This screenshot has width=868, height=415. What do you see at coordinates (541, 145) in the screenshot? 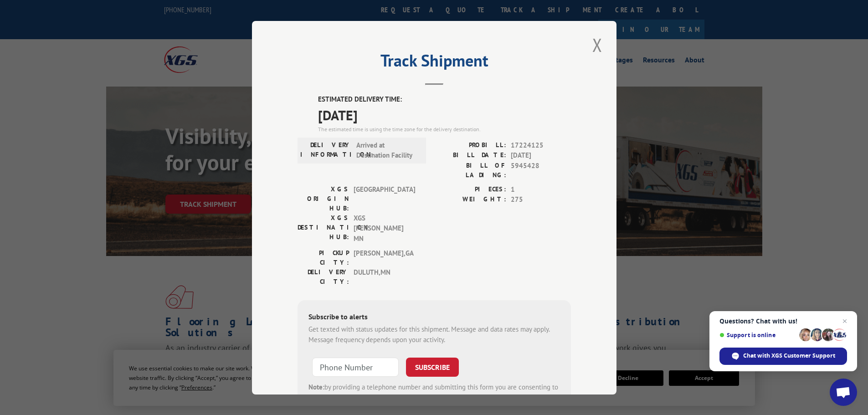
I see `span: 17224125` at bounding box center [541, 145].